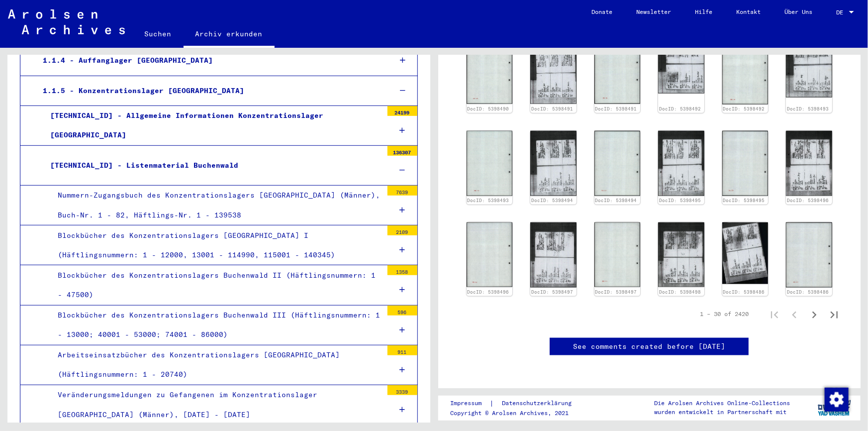  Describe the element at coordinates (158, 34) in the screenshot. I see `a: Suchen` at that location.